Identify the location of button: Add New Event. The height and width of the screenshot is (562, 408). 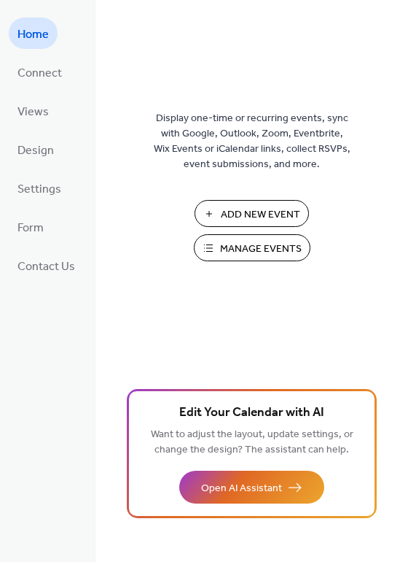
(252, 213).